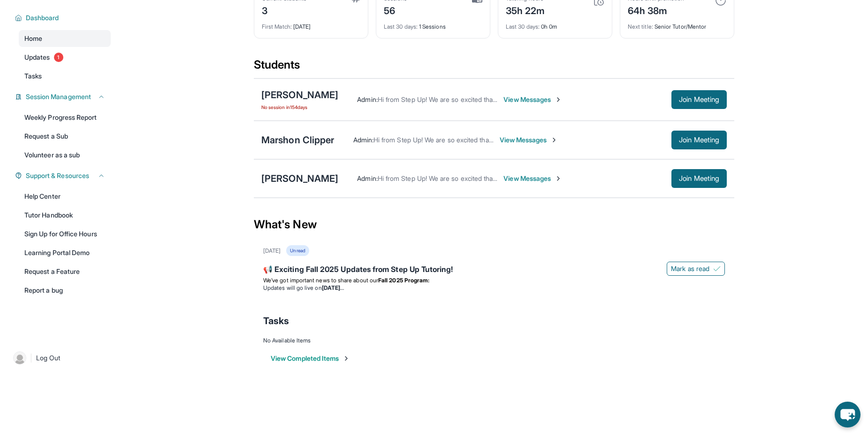 Image resolution: width=868 pixels, height=435 pixels. Describe the element at coordinates (65, 253) in the screenshot. I see `a: Learning Portal Demo` at that location.